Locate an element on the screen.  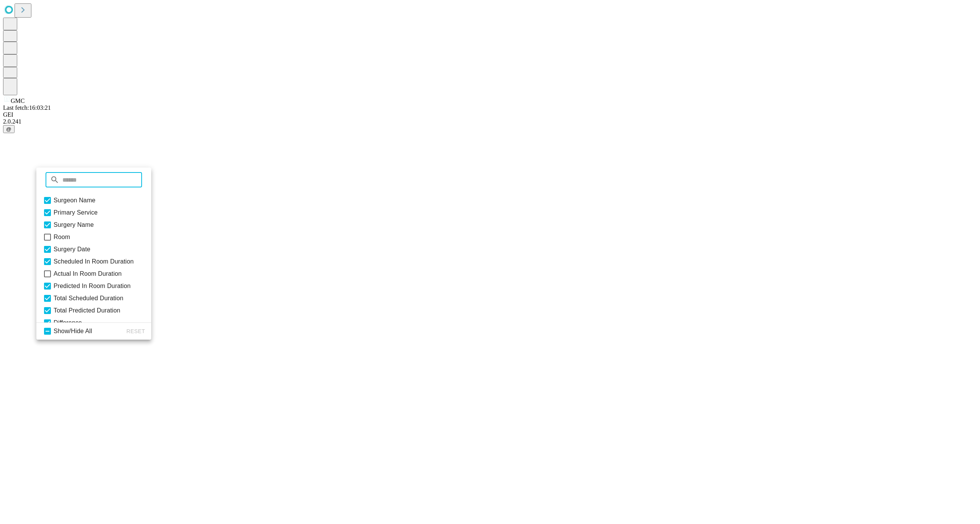
span: Total Predicted Duration is located at coordinates (86, 311).